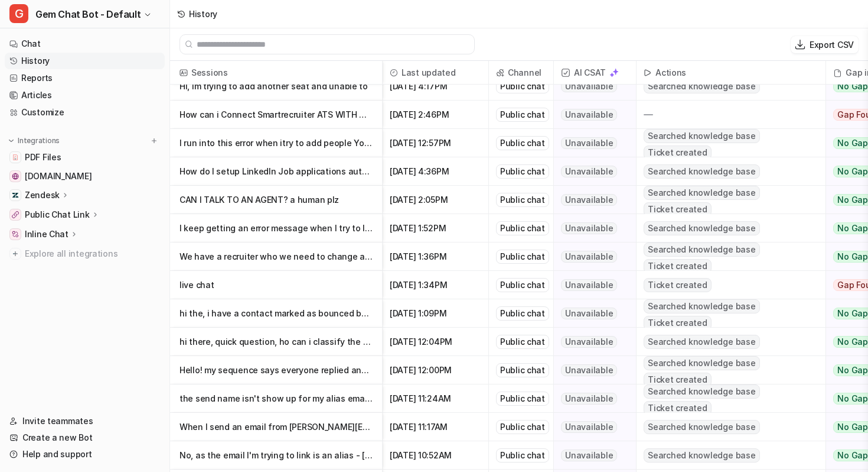 The image size is (868, 472). What do you see at coordinates (276, 342) in the screenshot?
I see `p: hi there, quick question, ho can i classify the responses type for a contact in` at bounding box center [276, 342].